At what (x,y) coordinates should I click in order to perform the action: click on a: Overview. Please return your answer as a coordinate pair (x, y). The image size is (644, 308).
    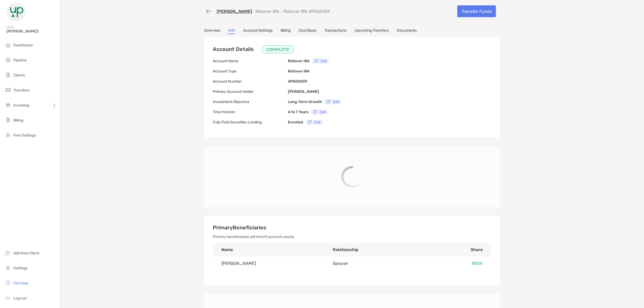
    Looking at the image, I should click on (213, 31).